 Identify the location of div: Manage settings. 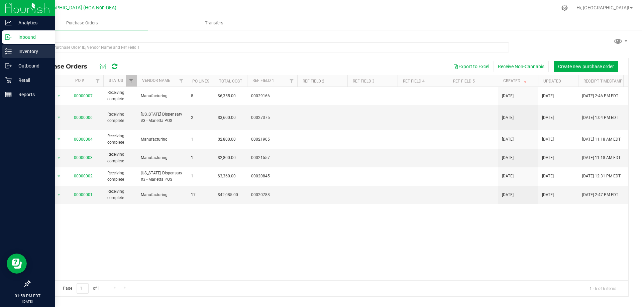
(565, 8).